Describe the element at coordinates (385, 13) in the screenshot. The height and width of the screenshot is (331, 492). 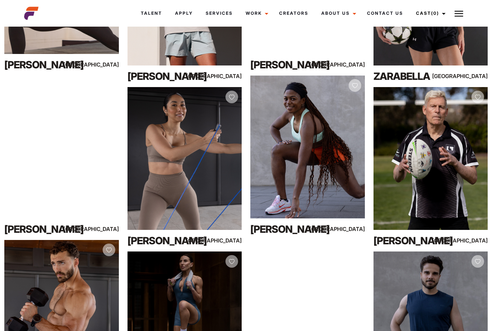
I see `a: Contact Us` at that location.